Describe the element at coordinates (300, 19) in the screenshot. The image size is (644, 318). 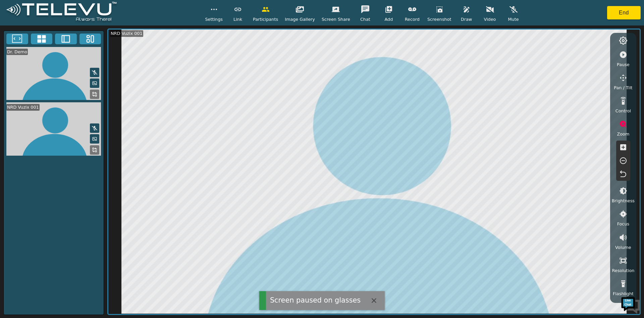
I see `span: Image Gallery` at that location.